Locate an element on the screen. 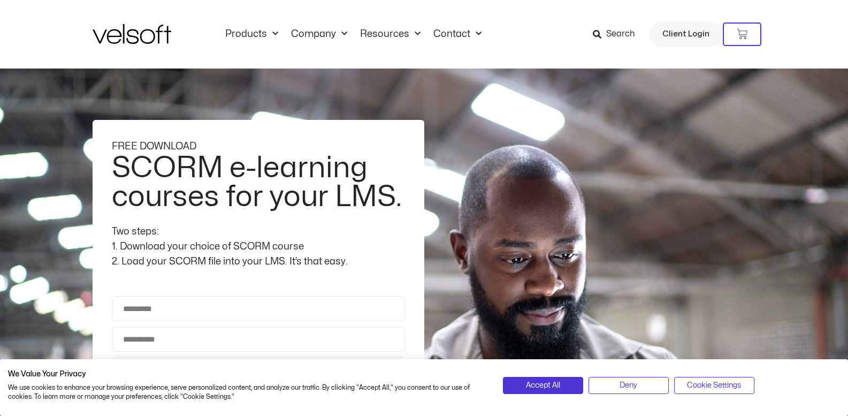 The height and width of the screenshot is (416, 848). span: Search is located at coordinates (621, 34).